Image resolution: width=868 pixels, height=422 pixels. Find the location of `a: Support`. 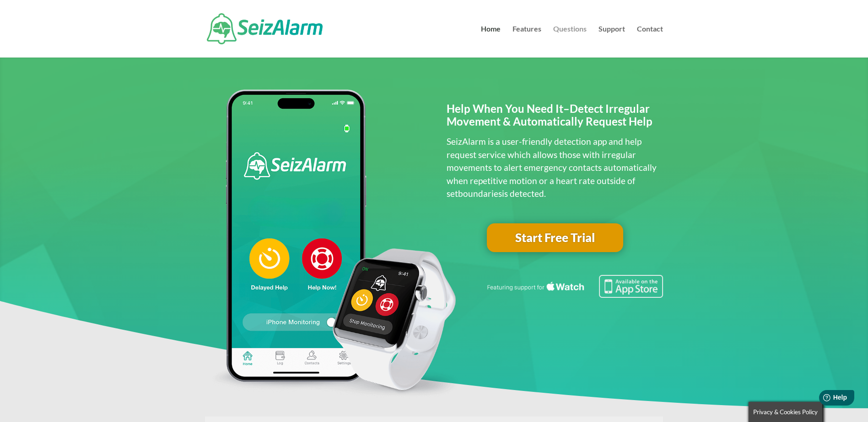

a: Support is located at coordinates (611, 41).